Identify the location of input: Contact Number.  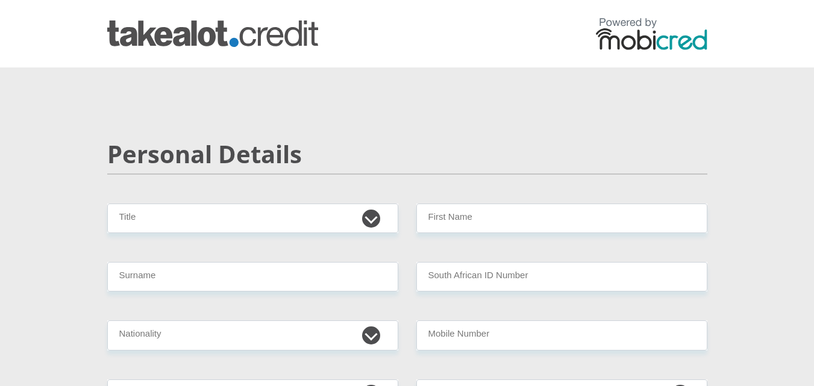
(562, 335).